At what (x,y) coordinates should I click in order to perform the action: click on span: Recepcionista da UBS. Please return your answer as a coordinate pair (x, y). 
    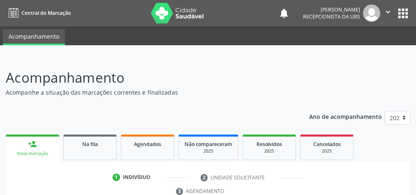
    Looking at the image, I should click on (332, 16).